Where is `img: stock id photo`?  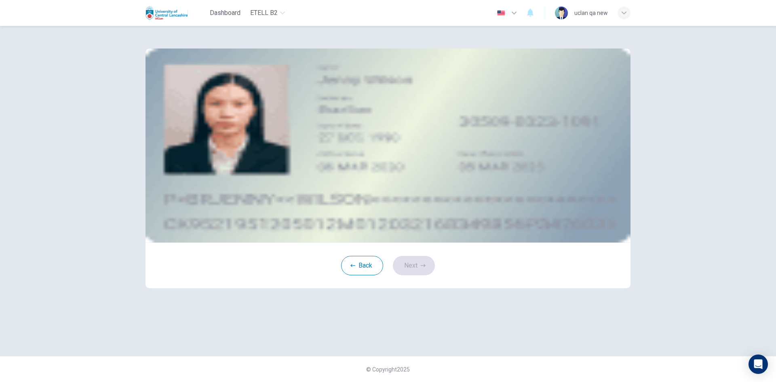 img: stock id photo is located at coordinates (388, 146).